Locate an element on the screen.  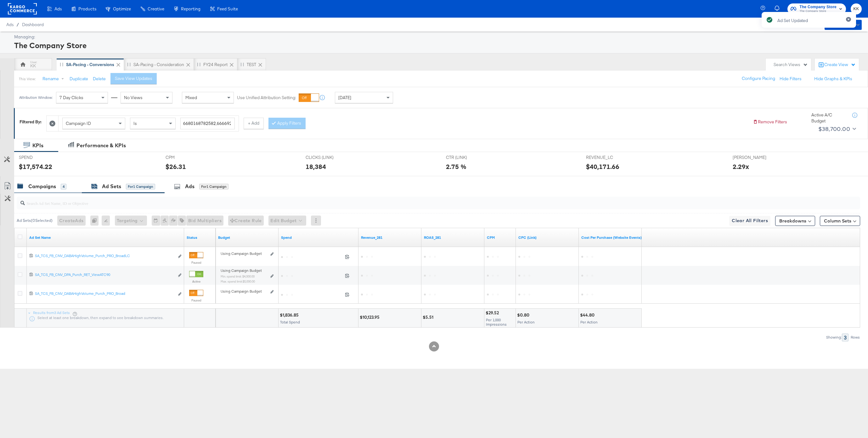
a: The average cost for each purchase tracked by your Custom Audience pixel on your website after pe... is located at coordinates (611, 238).